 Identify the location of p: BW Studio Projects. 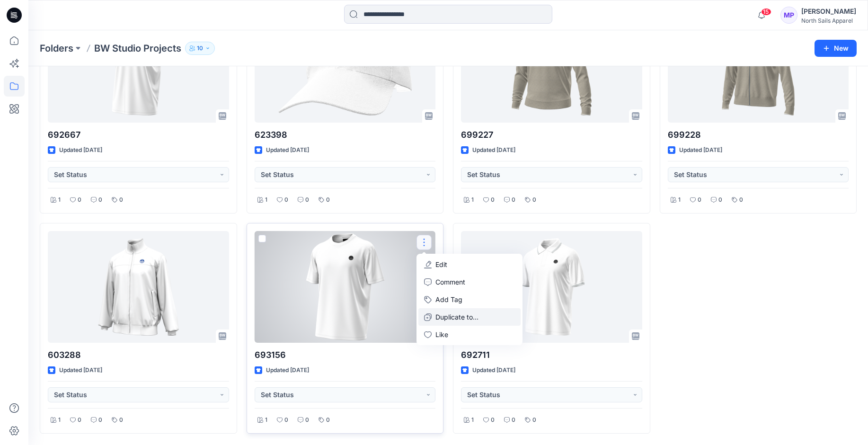
(137, 48).